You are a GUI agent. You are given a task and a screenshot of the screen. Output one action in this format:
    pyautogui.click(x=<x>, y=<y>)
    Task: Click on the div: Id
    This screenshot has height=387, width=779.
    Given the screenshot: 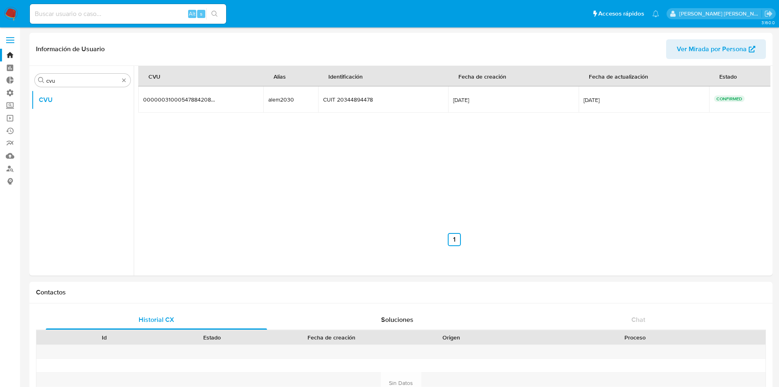 What is the action you would take?
    pyautogui.click(x=104, y=337)
    